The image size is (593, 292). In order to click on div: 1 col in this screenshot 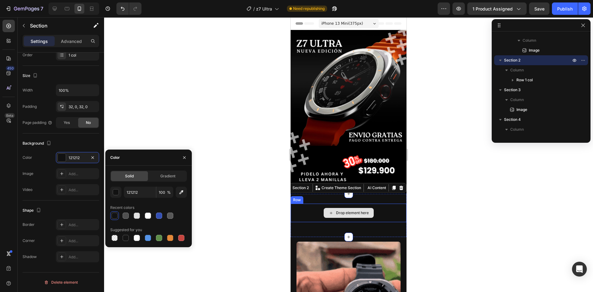, I will do `click(83, 55)`.